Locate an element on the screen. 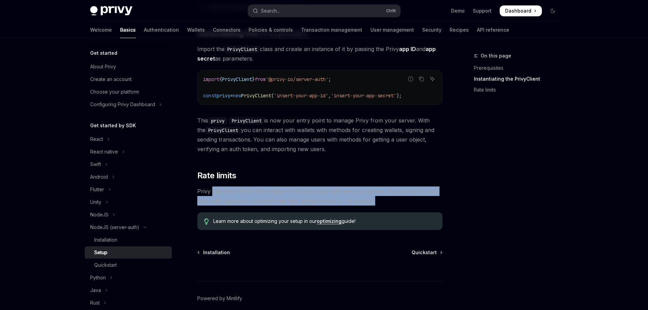 This screenshot has height=310, width=648. a: Transaction management is located at coordinates (332, 30).